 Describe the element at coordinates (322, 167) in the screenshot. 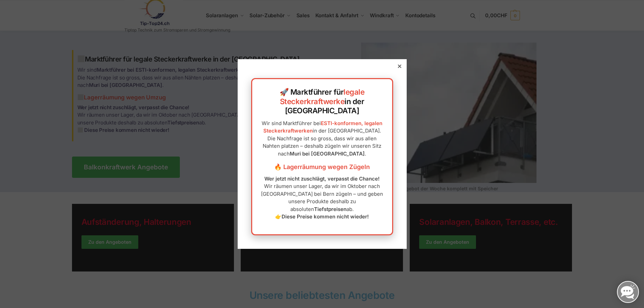

I see `h3: 🔥 Lagerräumung wegen Zügeln` at that location.